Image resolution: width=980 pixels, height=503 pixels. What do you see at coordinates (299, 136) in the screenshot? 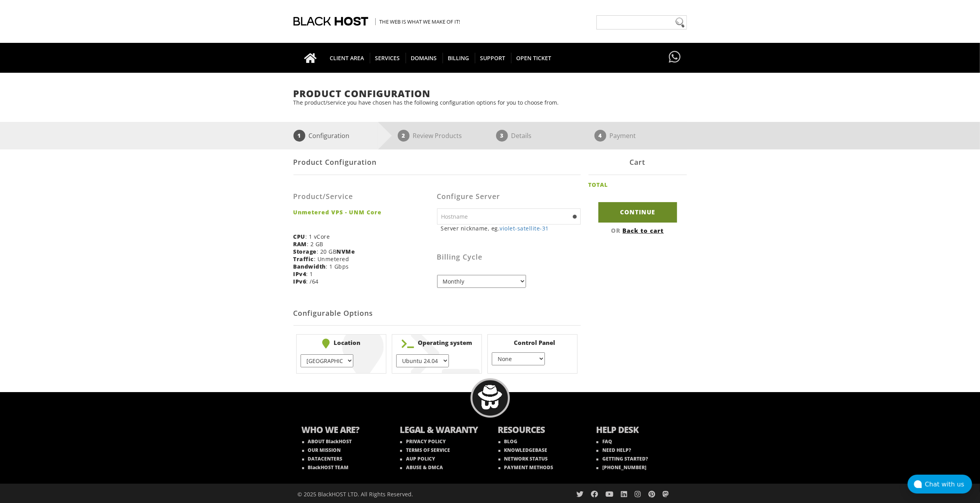
I see `span: 1` at bounding box center [299, 136].